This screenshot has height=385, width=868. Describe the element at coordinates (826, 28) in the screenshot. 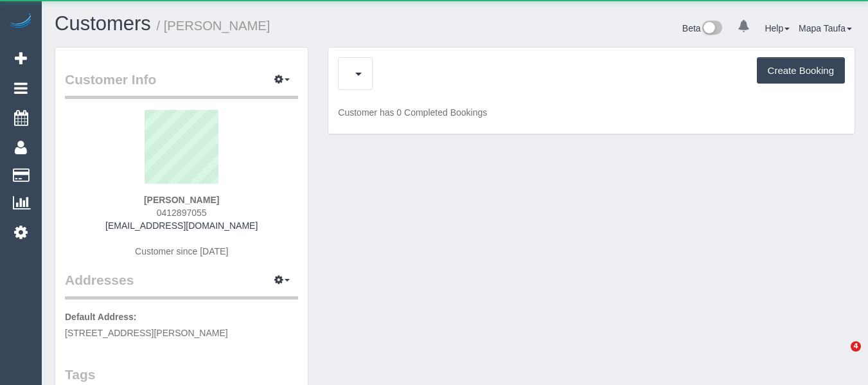

I see `a: Mapa Taufa` at that location.